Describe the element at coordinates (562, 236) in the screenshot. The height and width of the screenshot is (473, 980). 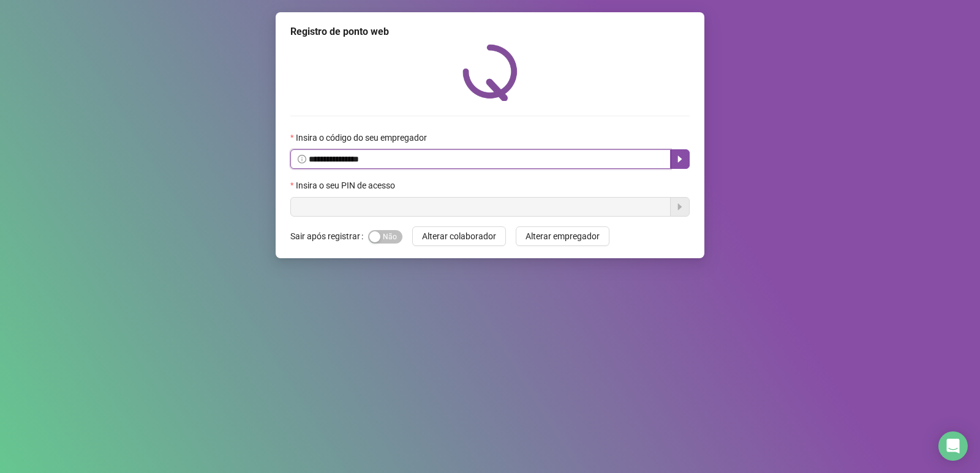
I see `span: Alterar empregador` at that location.